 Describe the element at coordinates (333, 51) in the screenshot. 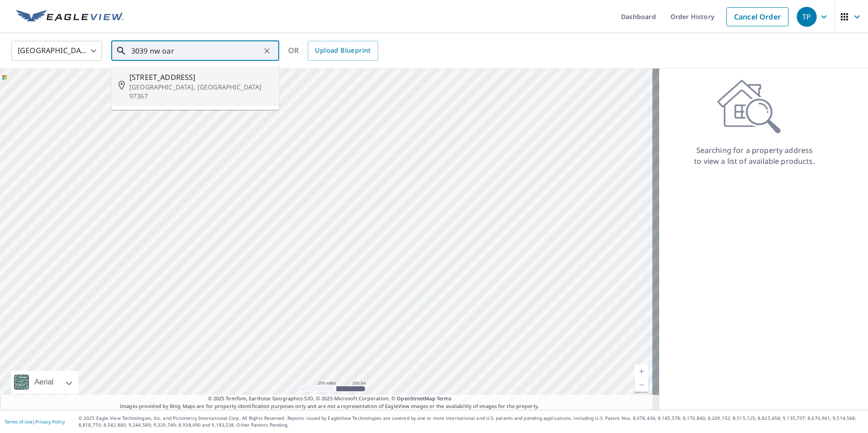

I see `div: OR` at that location.